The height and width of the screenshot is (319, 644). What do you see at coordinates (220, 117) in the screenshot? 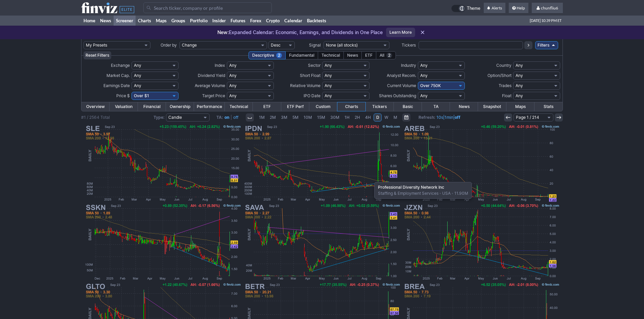
I see `b: TA:` at bounding box center [220, 117].